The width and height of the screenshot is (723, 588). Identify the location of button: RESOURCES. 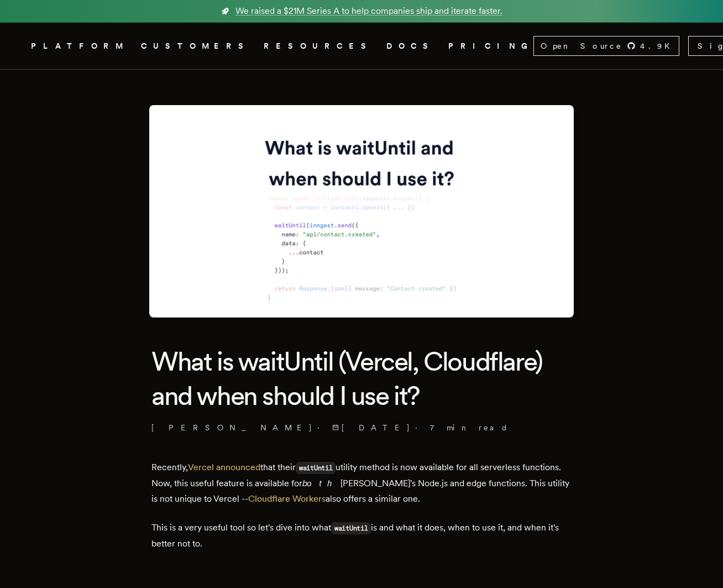
(319, 46).